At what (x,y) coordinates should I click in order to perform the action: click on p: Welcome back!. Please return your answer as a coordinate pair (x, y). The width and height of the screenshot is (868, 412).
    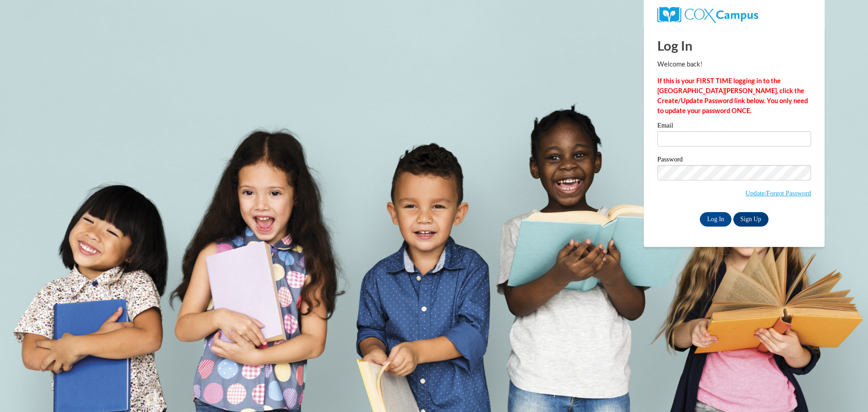
    Looking at the image, I should click on (734, 64).